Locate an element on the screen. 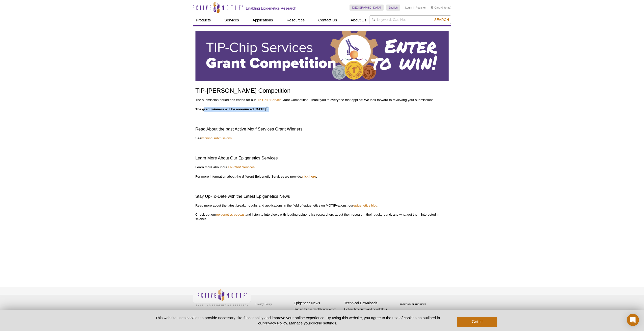  a: ABOUT SSL CERTIFICATES is located at coordinates (413, 304).